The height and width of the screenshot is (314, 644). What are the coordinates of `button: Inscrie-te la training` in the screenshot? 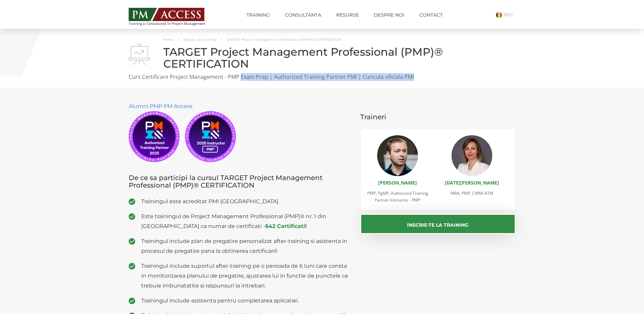 It's located at (438, 224).